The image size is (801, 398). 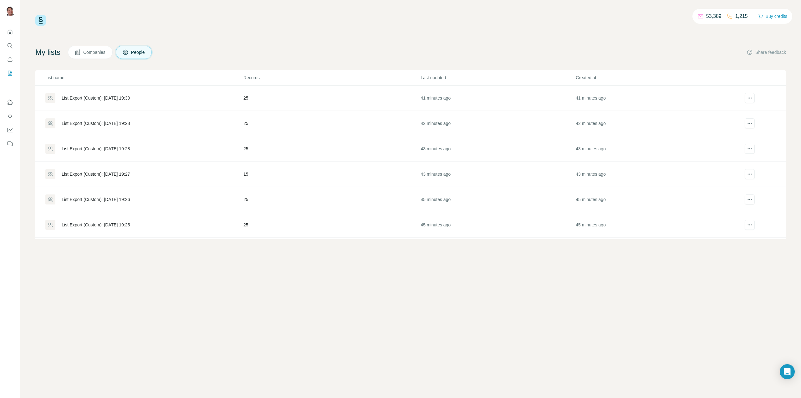 I want to click on button: My lists, so click(x=10, y=73).